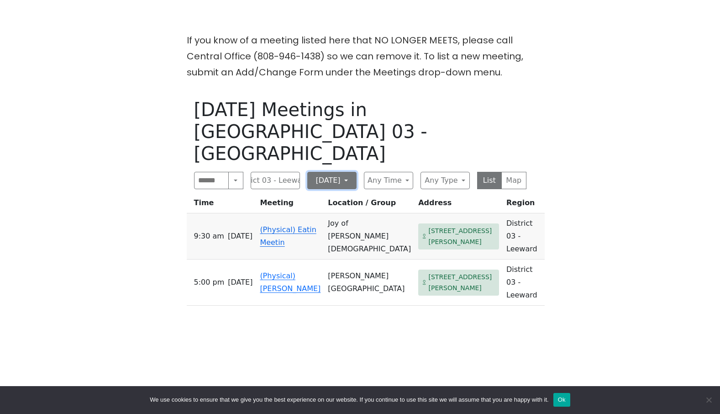  I want to click on span: 9:30 AM, so click(209, 236).